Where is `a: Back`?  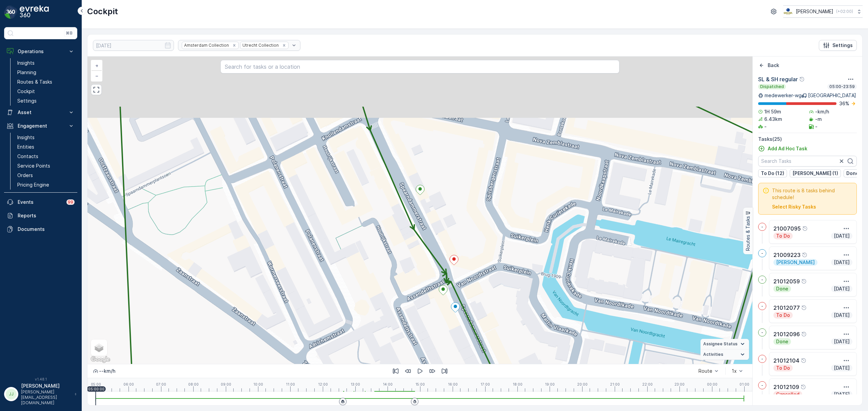
a: Back is located at coordinates (768, 65).